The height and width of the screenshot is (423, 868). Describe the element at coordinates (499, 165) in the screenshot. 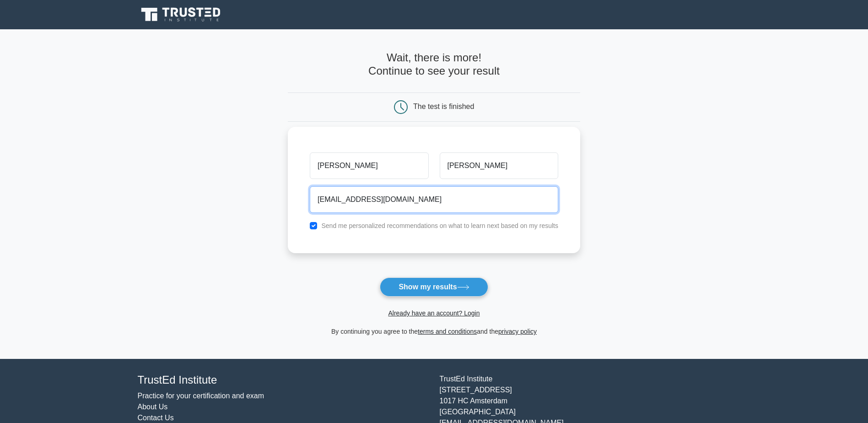

I see `input: Last name` at that location.